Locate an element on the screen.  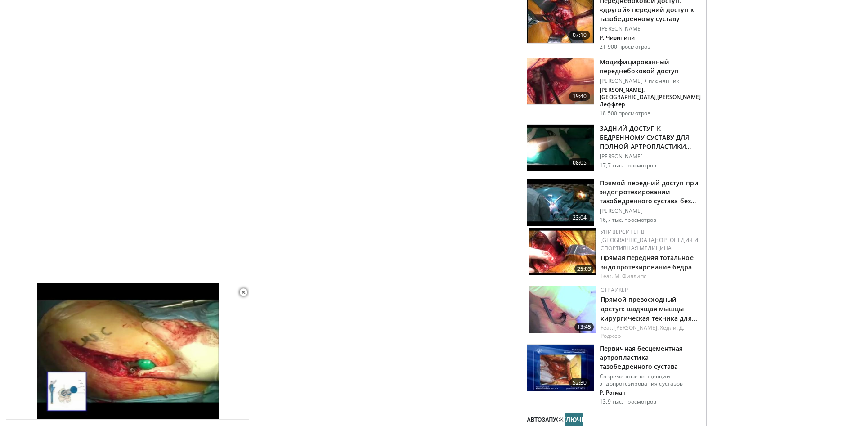
ya-tr-span: 21 900 просмотров is located at coordinates (624, 46).